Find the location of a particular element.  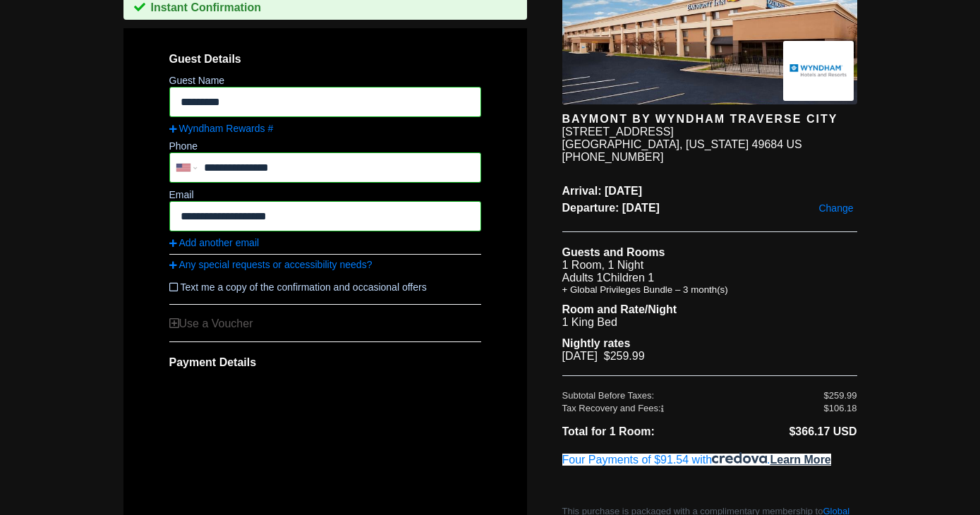

li: Adults 1 is located at coordinates (709, 278).